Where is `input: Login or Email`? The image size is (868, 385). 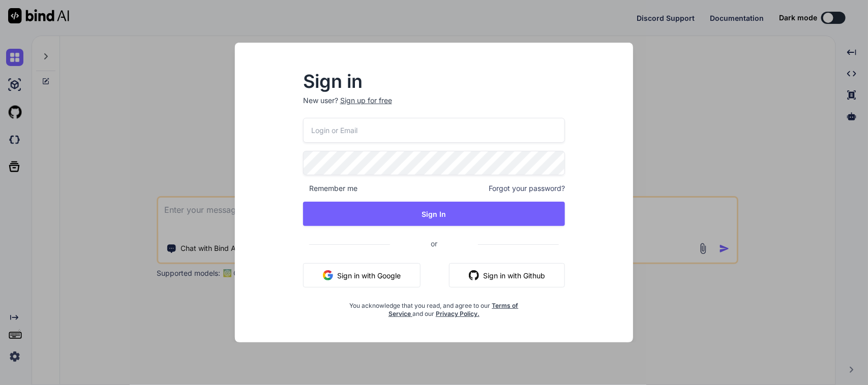
input: Login or Email is located at coordinates (434, 130).